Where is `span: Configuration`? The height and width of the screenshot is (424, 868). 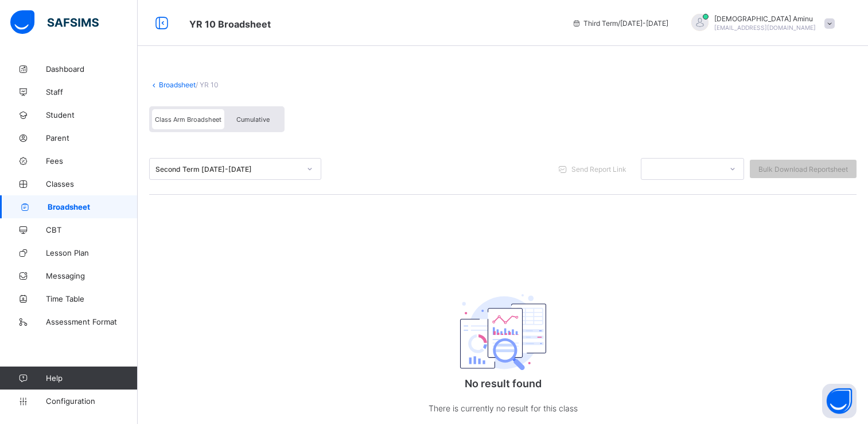 span: Configuration is located at coordinates (91, 401).